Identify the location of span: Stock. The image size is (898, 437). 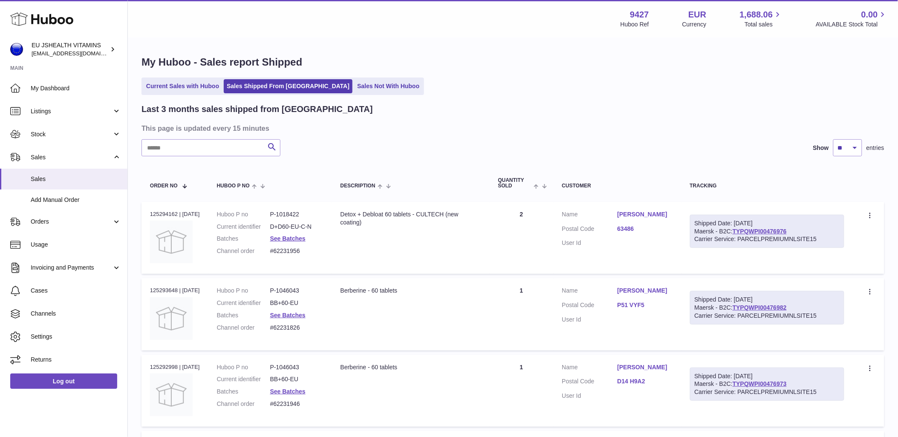
(71, 134).